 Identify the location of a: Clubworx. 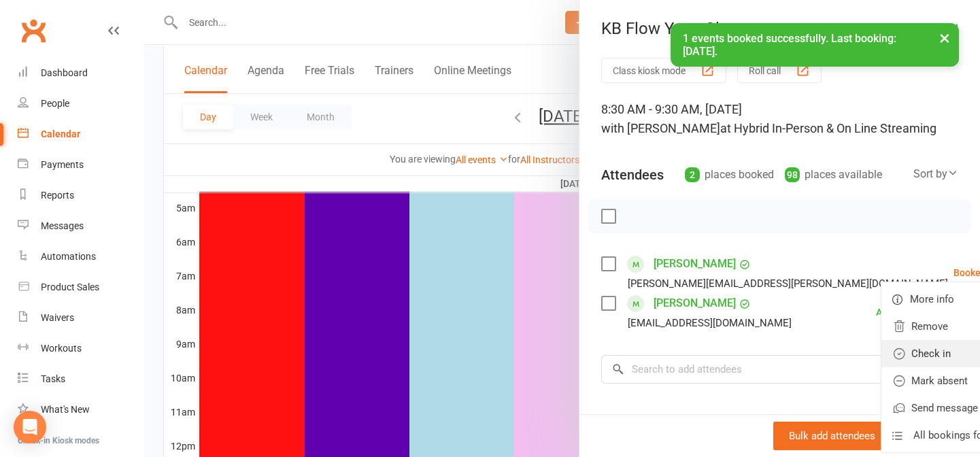
(33, 31).